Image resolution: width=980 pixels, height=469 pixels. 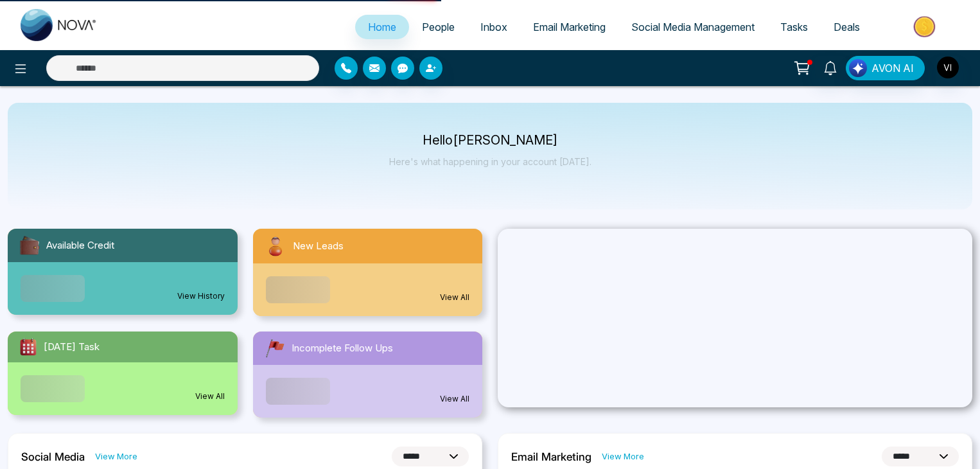 I want to click on h2: Social Media, so click(x=53, y=457).